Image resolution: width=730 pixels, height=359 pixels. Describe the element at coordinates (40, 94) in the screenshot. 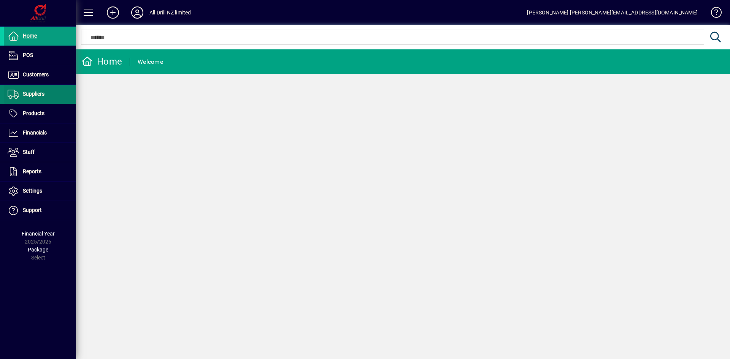

I see `a: Suppliers` at that location.